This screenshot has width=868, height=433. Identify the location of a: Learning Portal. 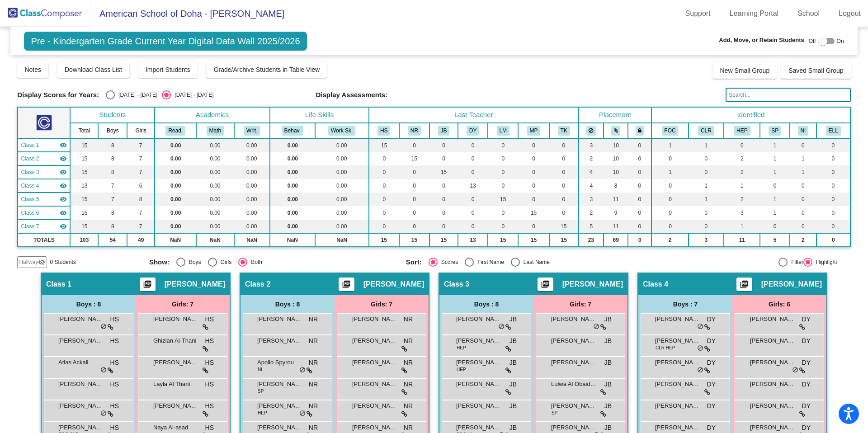
(754, 13).